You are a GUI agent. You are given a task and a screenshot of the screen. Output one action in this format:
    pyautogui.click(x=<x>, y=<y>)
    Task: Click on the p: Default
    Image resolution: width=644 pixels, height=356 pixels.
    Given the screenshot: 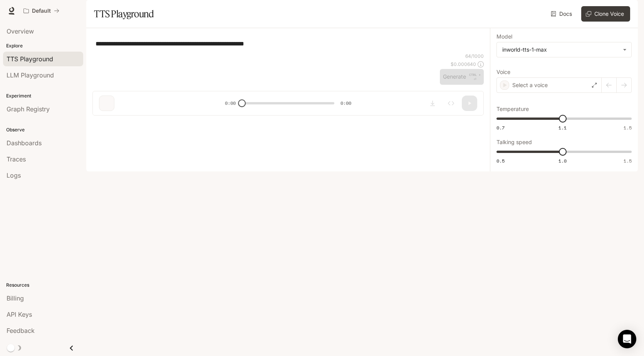 What is the action you would take?
    pyautogui.click(x=41, y=11)
    